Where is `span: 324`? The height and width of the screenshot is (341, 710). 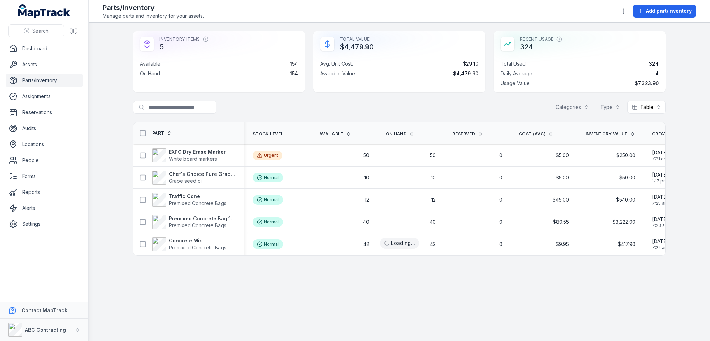 span: 324 is located at coordinates (654, 64).